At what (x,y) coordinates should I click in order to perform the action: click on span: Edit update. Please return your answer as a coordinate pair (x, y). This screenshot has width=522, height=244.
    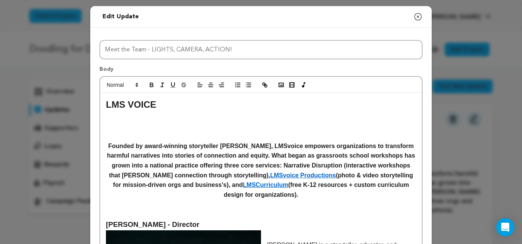
    Looking at the image, I should click on (120, 17).